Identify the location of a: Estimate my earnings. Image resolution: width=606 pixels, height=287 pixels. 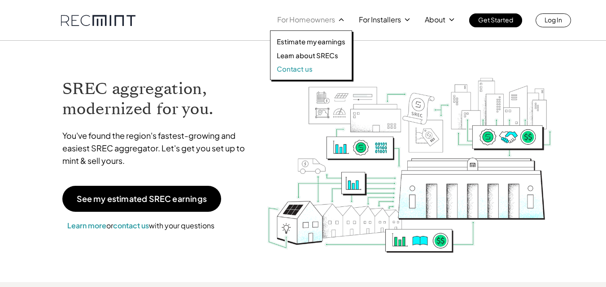
(311, 42).